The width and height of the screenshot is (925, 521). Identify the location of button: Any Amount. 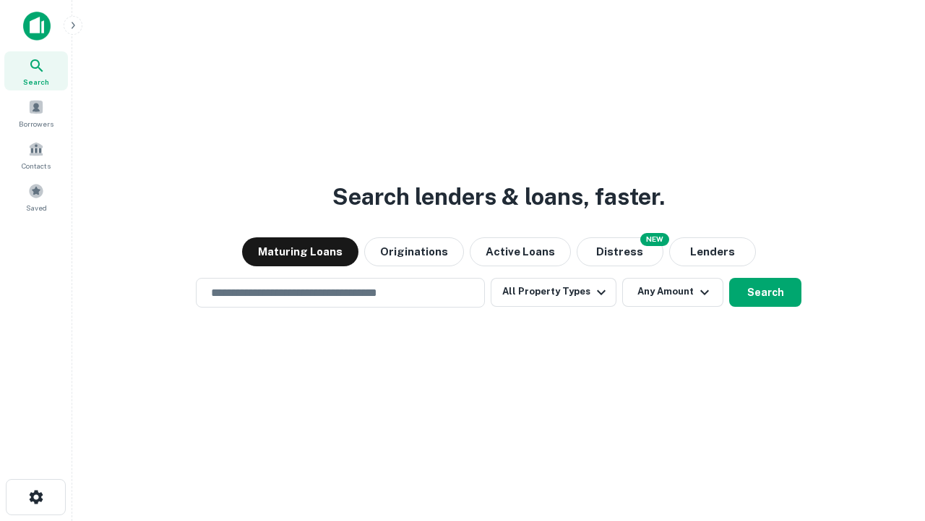
(673, 292).